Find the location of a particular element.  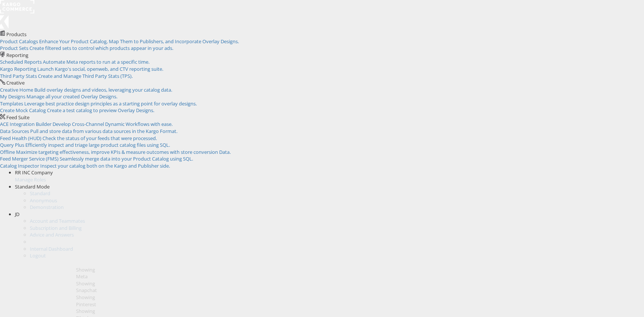

span: Launch Kargo's social, openweb, and CTV reporting suite. is located at coordinates (100, 69).